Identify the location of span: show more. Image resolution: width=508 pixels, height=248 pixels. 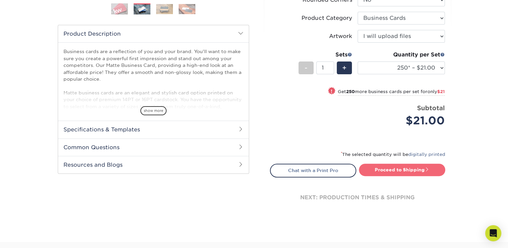
(153, 110).